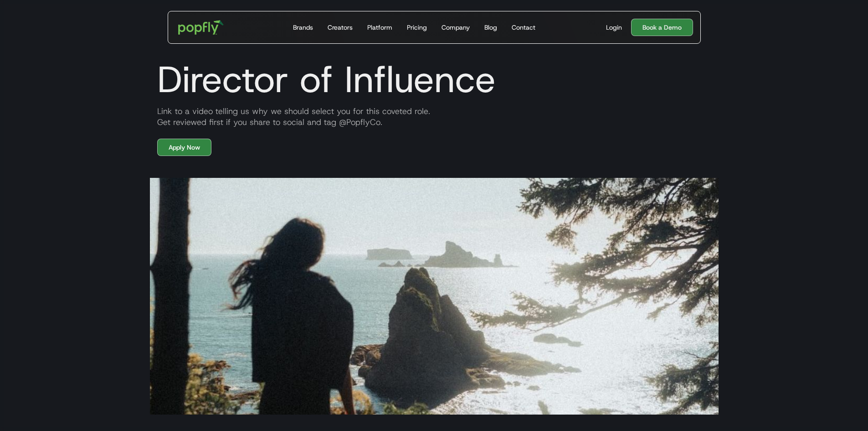 This screenshot has height=431, width=868. Describe the element at coordinates (184, 147) in the screenshot. I see `a: Apply Now` at that location.